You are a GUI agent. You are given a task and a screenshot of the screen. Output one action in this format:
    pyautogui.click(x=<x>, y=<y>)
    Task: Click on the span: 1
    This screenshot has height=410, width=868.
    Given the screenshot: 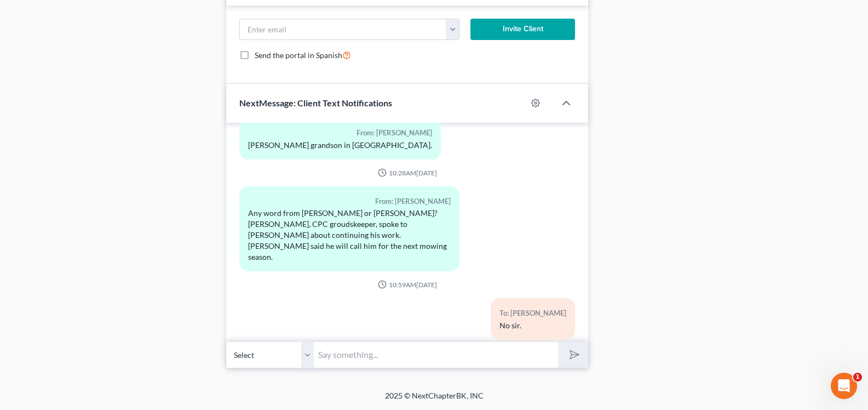 What is the action you would take?
    pyautogui.click(x=858, y=378)
    